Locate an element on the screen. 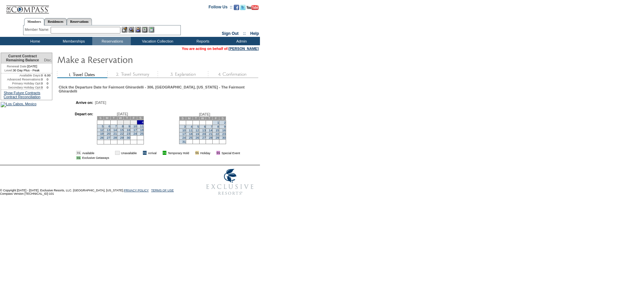 This screenshot has height=308, width=644. td: Memberships is located at coordinates (72, 41).